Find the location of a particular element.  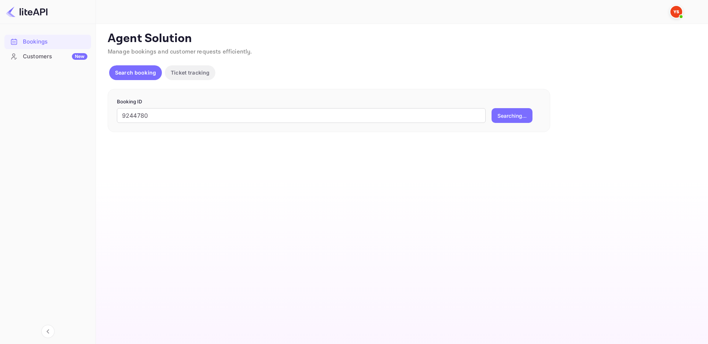

input: Enter Booking ID (e.g., 63782194) is located at coordinates (301, 115).